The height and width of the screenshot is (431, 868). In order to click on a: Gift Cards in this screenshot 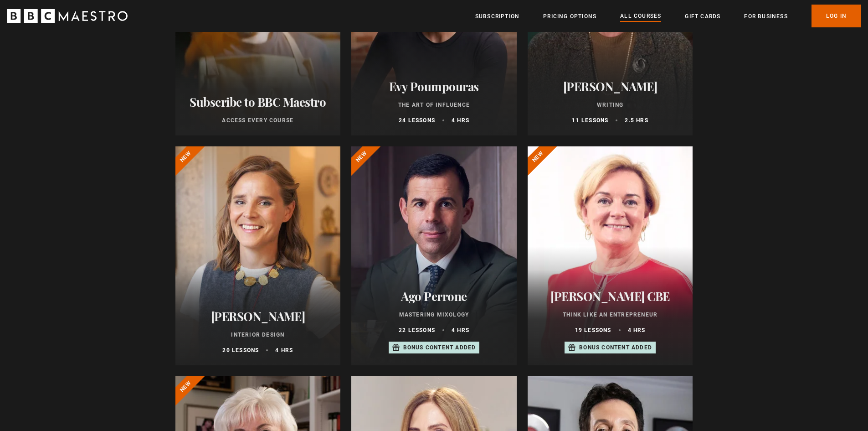, I will do `click(702, 16)`.